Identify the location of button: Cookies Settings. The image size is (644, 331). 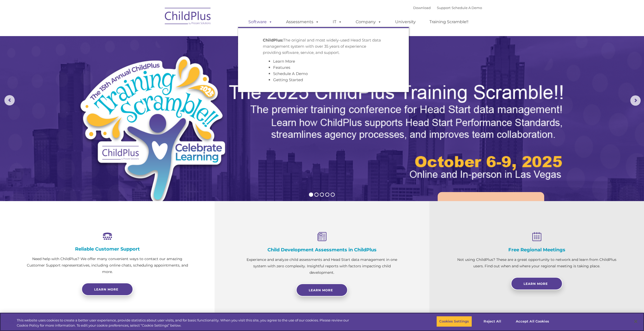
(454, 321).